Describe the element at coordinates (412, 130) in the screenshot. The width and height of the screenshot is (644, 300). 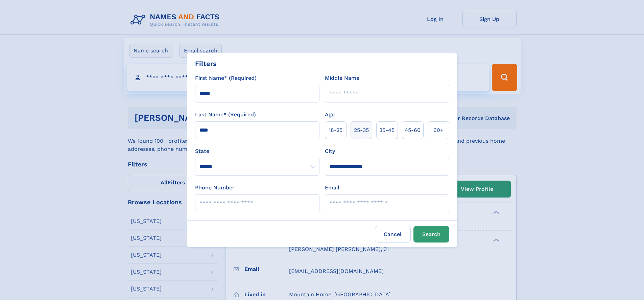
I see `span: 45‑60` at that location.